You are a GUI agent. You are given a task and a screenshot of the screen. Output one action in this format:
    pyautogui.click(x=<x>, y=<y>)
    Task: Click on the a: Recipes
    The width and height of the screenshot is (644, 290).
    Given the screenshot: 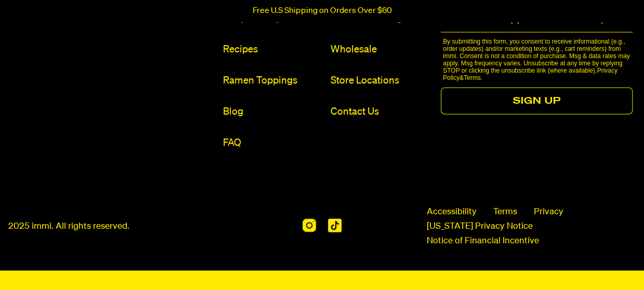 What is the action you would take?
    pyautogui.click(x=272, y=49)
    